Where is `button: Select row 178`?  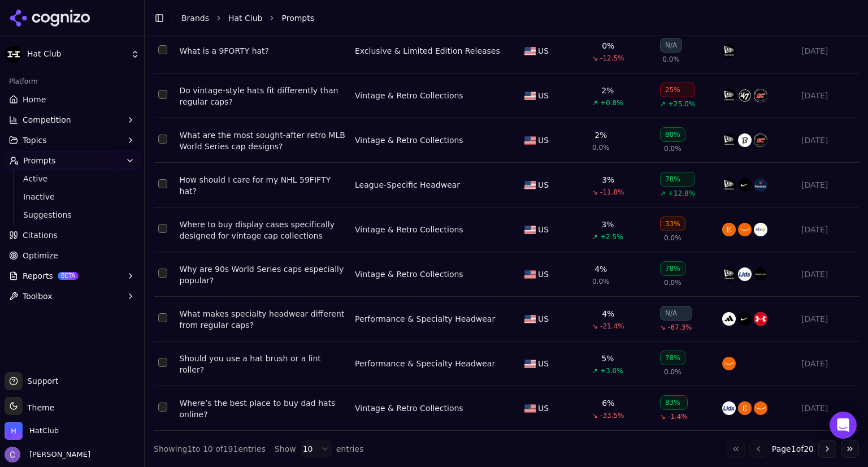
button: Select row 178 is located at coordinates (163, 407).